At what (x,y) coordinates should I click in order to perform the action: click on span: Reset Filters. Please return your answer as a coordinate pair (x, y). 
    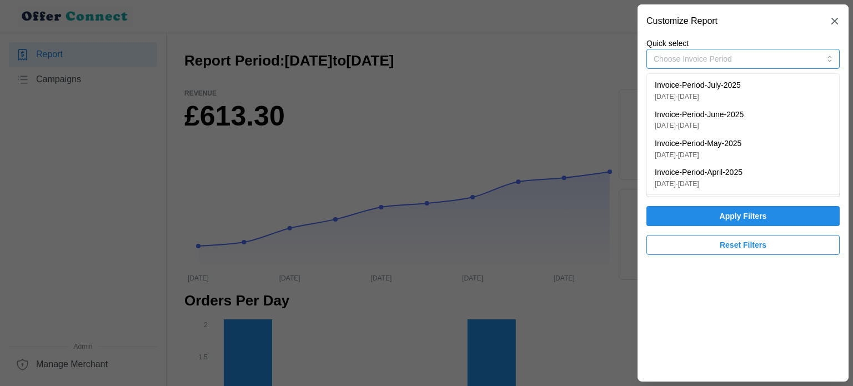
    Looking at the image, I should click on (743, 245).